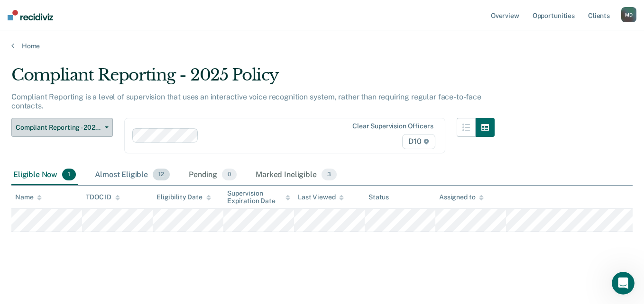 This screenshot has width=644, height=304. Describe the element at coordinates (184, 197) in the screenshot. I see `div: Eligibility Date` at that location.